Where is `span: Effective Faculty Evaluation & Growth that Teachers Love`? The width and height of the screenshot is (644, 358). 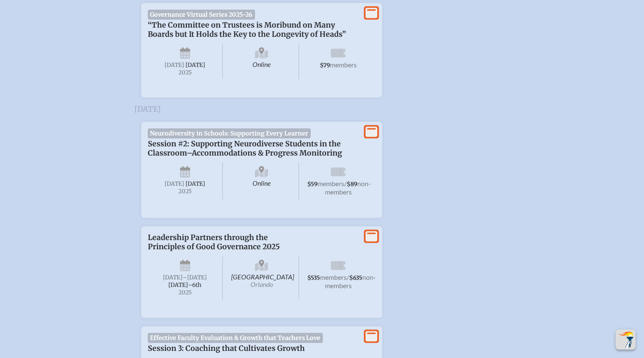
span: Effective Faculty Evaluation & Growth that Teachers Love is located at coordinates (235, 338).